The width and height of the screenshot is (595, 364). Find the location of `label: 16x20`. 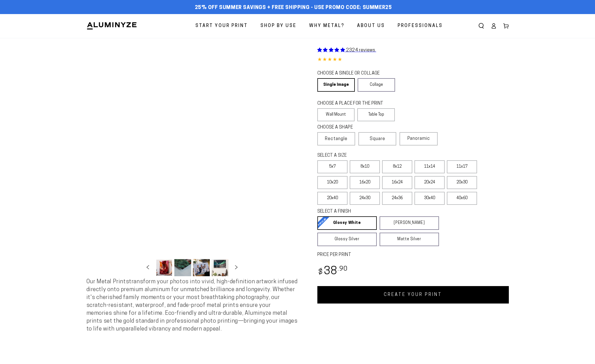

label: 16x20 is located at coordinates (365, 182).